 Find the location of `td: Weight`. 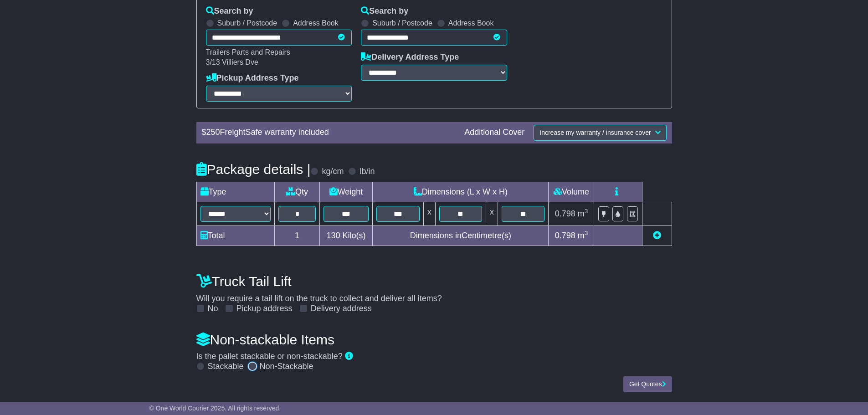

td: Weight is located at coordinates (345, 192).